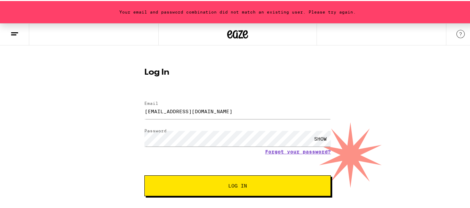  Describe the element at coordinates (151, 102) in the screenshot. I see `label: Email` at that location.